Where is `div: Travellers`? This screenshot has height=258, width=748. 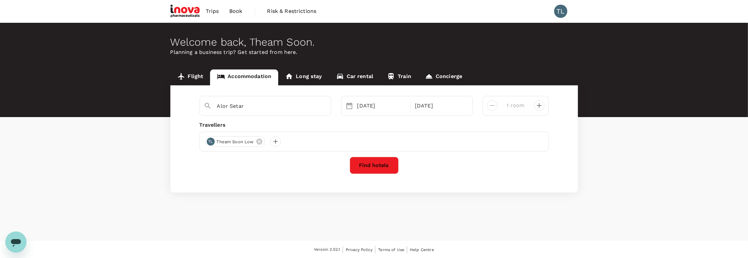 div: Travellers is located at coordinates (374, 125).